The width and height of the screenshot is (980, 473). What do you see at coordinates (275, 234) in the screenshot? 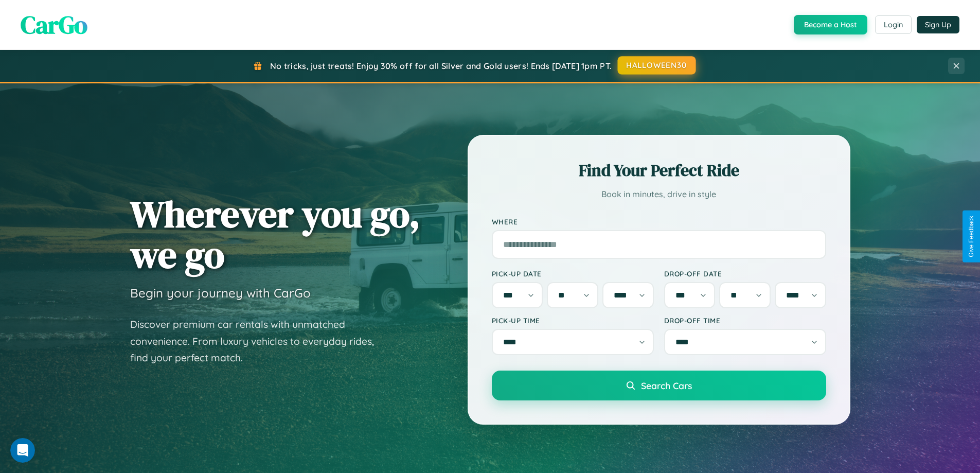
I see `h1: Wherever you go, we go` at bounding box center [275, 234].